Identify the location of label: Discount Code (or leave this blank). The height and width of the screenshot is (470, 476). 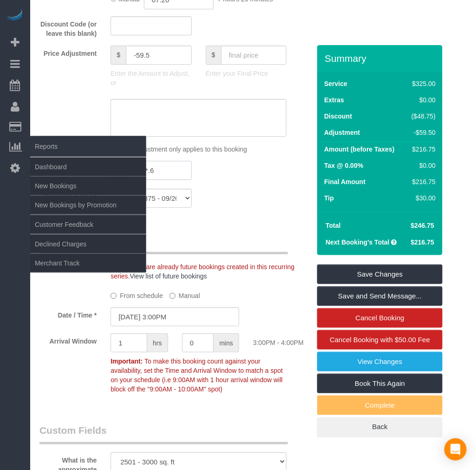
(68, 27).